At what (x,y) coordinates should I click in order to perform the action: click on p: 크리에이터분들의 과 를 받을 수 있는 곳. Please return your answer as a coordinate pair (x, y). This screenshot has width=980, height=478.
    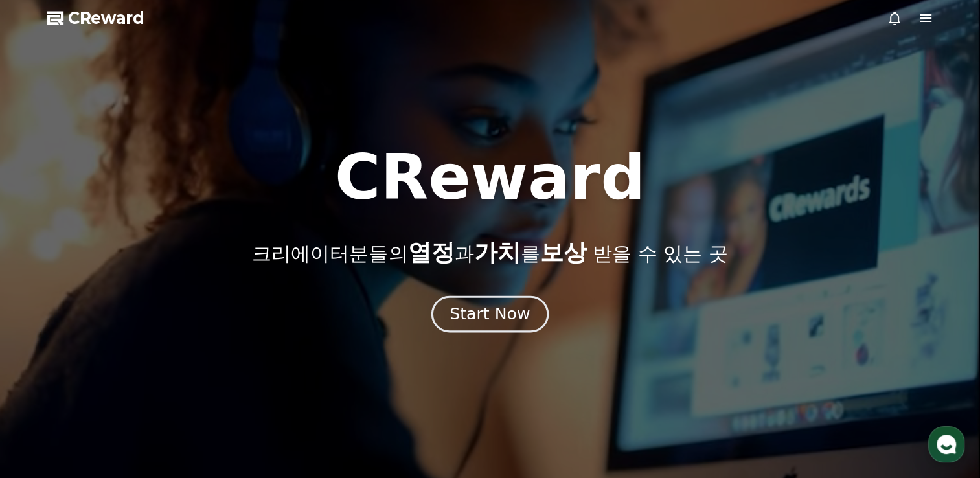
    Looking at the image, I should click on (490, 253).